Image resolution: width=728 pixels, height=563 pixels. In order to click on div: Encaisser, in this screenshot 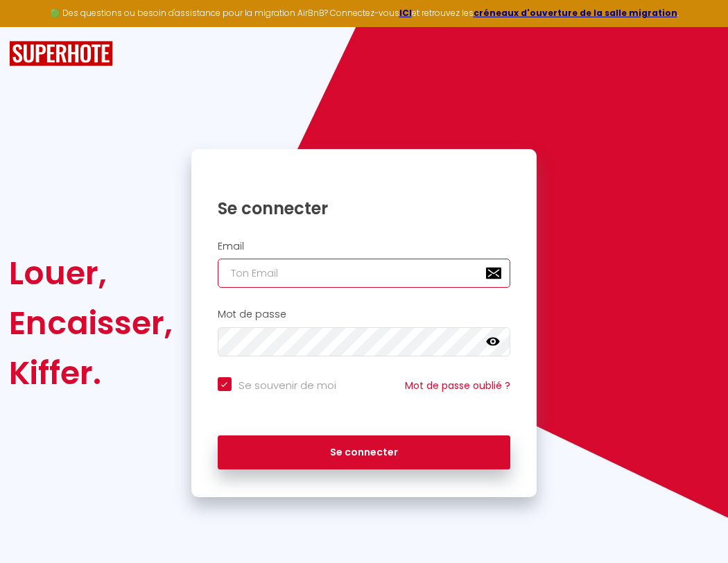, I will do `click(91, 323)`.